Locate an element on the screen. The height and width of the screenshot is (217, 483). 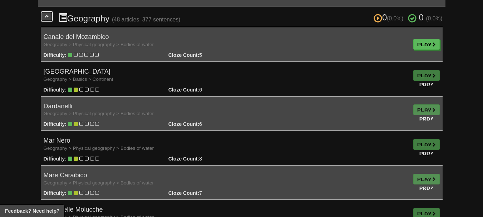
div: 8 is located at coordinates (210, 159).